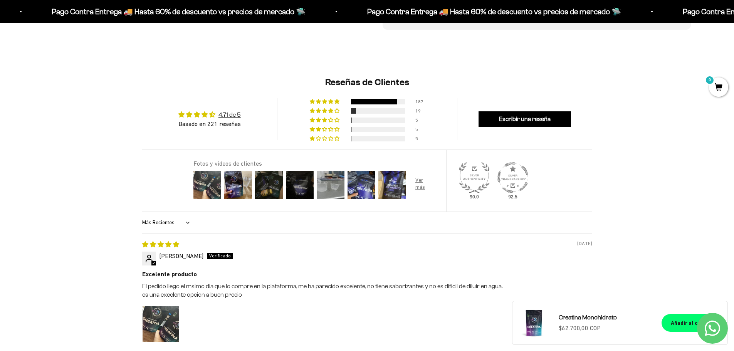 The height and width of the screenshot is (351, 734). Describe the element at coordinates (161, 244) in the screenshot. I see `span: 5 star review` at that location.